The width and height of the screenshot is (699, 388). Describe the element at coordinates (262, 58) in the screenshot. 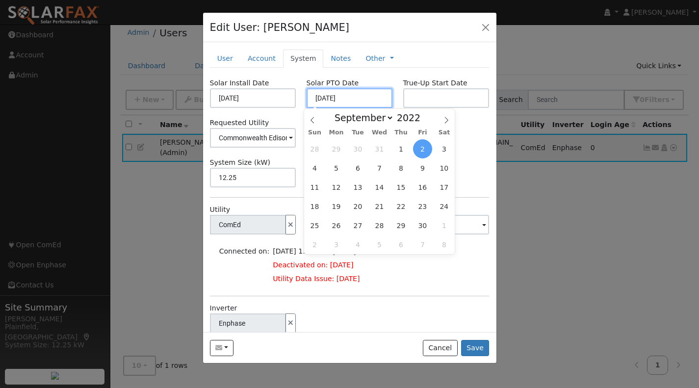

I see `a: Account` at that location.